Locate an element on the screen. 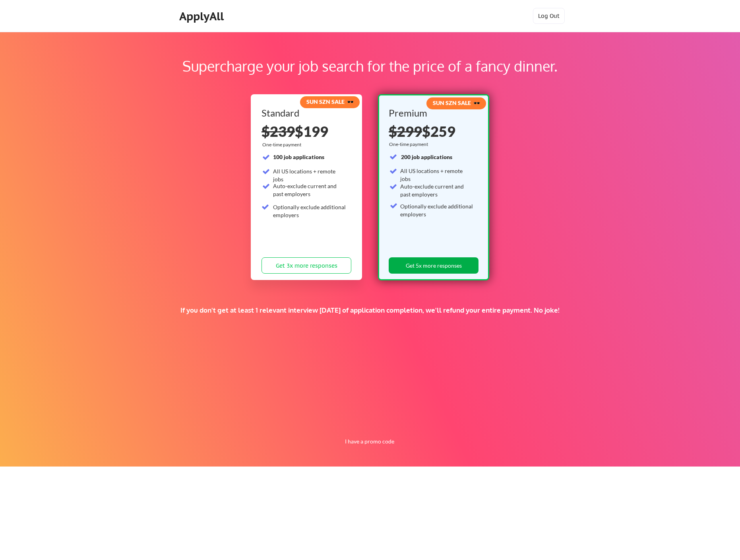 This screenshot has height=560, width=740. div: Supercharge your job search for the price of a fancy dinner. is located at coordinates (370, 66).